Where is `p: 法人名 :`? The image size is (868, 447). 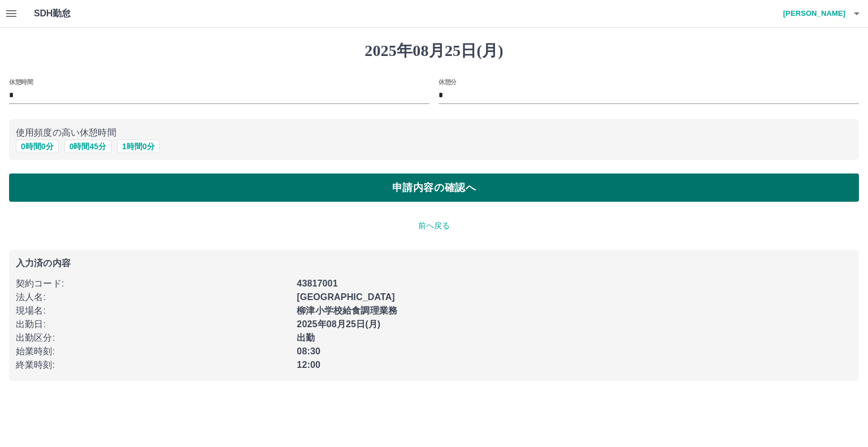 p: 法人名 : is located at coordinates (152, 297).